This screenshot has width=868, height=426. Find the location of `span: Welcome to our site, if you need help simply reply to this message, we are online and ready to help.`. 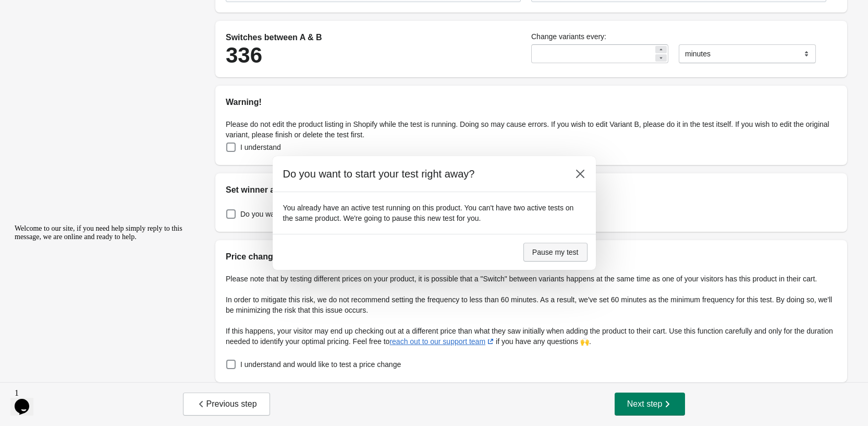

span: Welcome to our site, if you need help simply reply to this message, we are online and ready to help. is located at coordinates (88, 12).